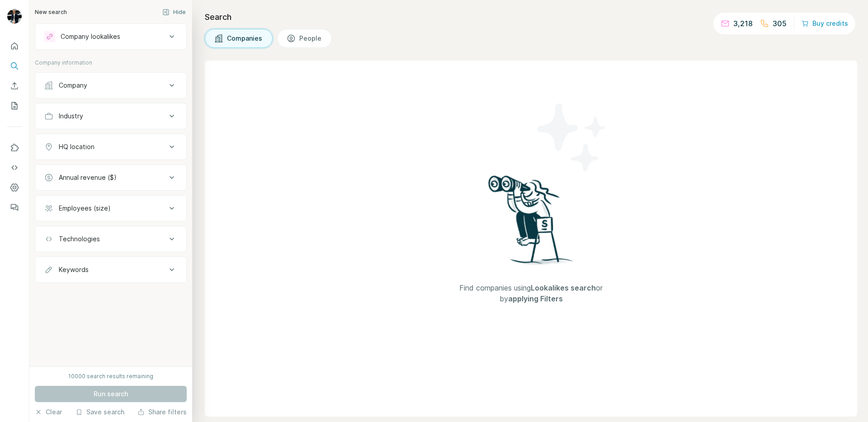 The height and width of the screenshot is (422, 868). I want to click on div: New search, so click(51, 12).